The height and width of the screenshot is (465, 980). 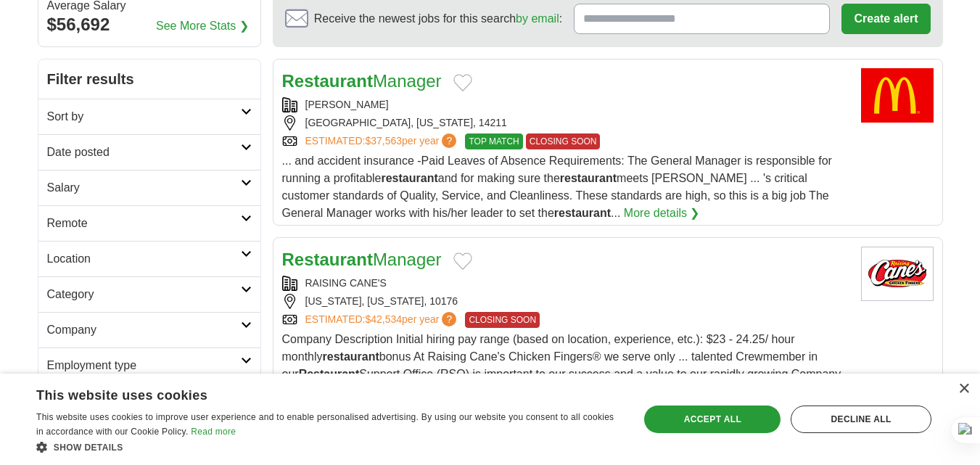 I want to click on div: Accept all, so click(x=712, y=419).